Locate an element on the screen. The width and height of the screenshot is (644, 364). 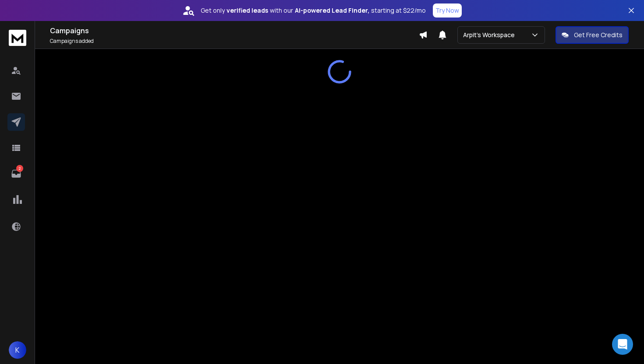
img: logo is located at coordinates (17, 38).